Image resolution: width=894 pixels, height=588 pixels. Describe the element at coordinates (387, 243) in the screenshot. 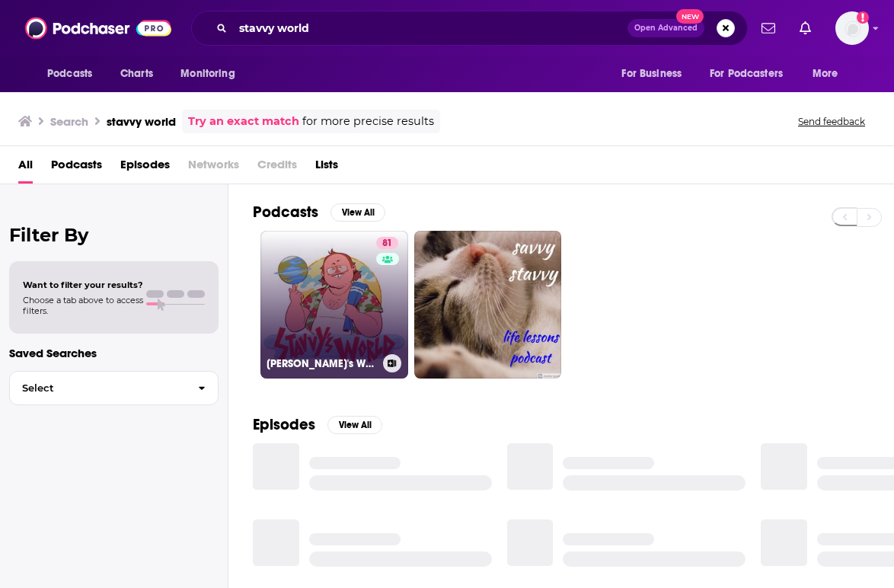

I see `a: 81` at that location.